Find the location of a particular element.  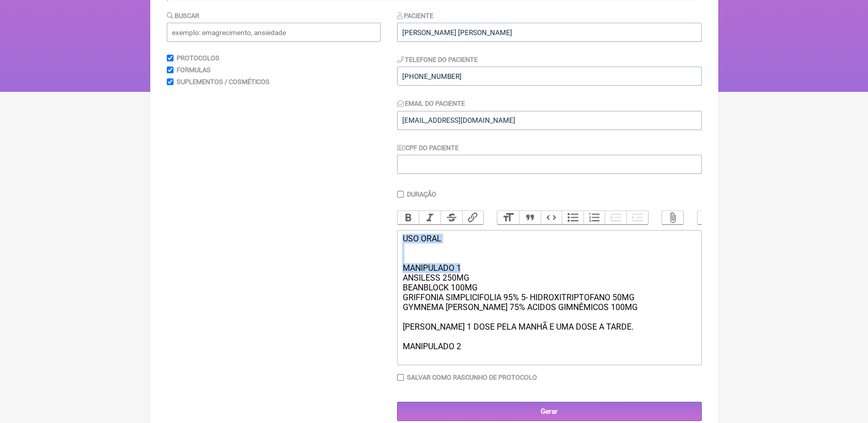

input: exemplo: emagrecimento, ansiedade is located at coordinates (274, 32).